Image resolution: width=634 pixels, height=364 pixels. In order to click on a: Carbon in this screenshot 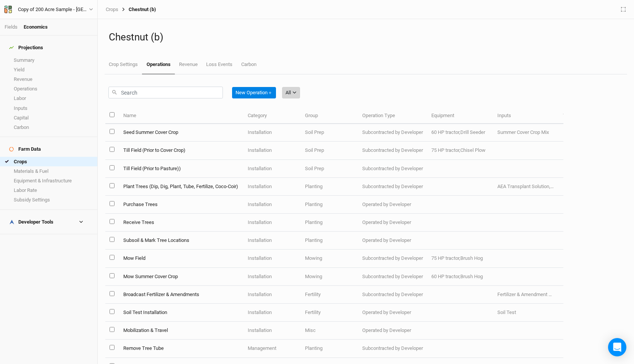, I will do `click(249, 64)`.